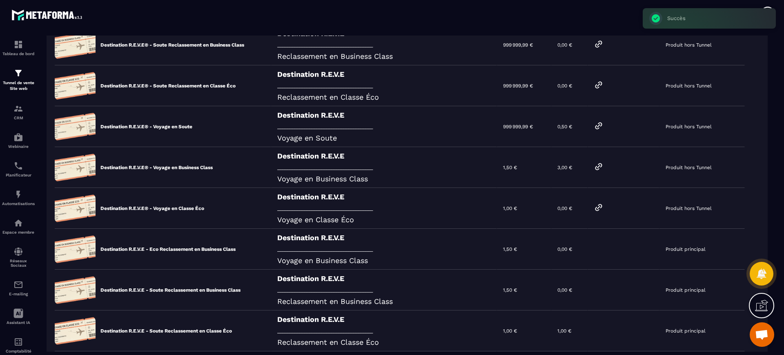  What do you see at coordinates (170, 290) in the screenshot?
I see `p: Destination R.E.V.E - Soute Reclassement en Business Class` at bounding box center [170, 290].